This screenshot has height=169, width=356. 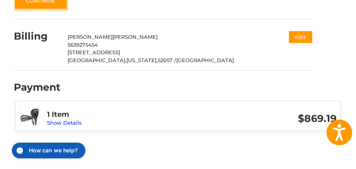 I want to click on span: 5639275454, so click(x=83, y=45).